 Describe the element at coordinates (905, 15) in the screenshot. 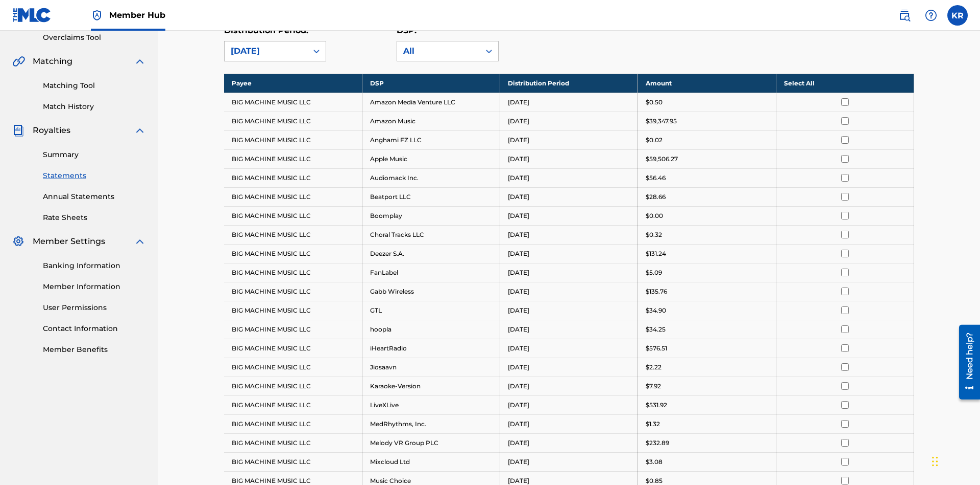

I see `a: Public Search` at that location.